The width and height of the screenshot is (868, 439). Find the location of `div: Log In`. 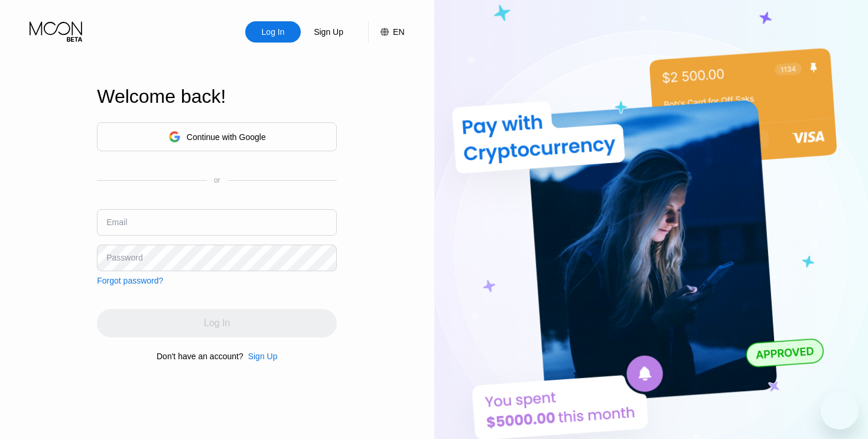

div: Log In is located at coordinates (273, 32).